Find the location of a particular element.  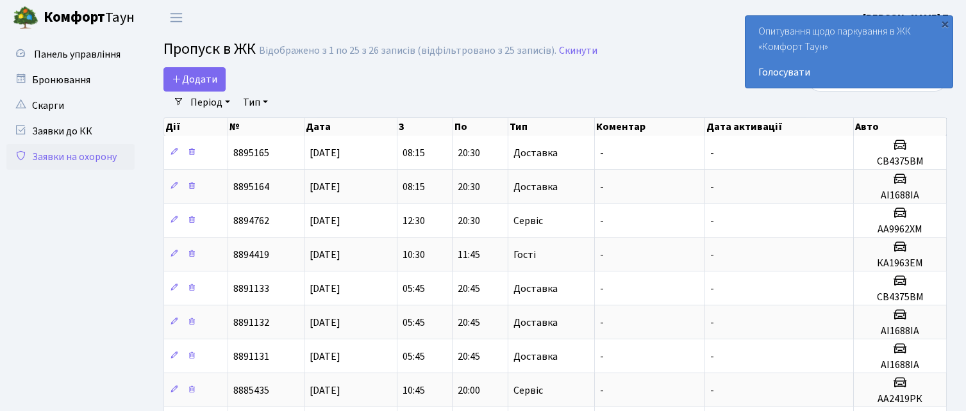

h5: АА9962ХМ is located at coordinates (900, 229).